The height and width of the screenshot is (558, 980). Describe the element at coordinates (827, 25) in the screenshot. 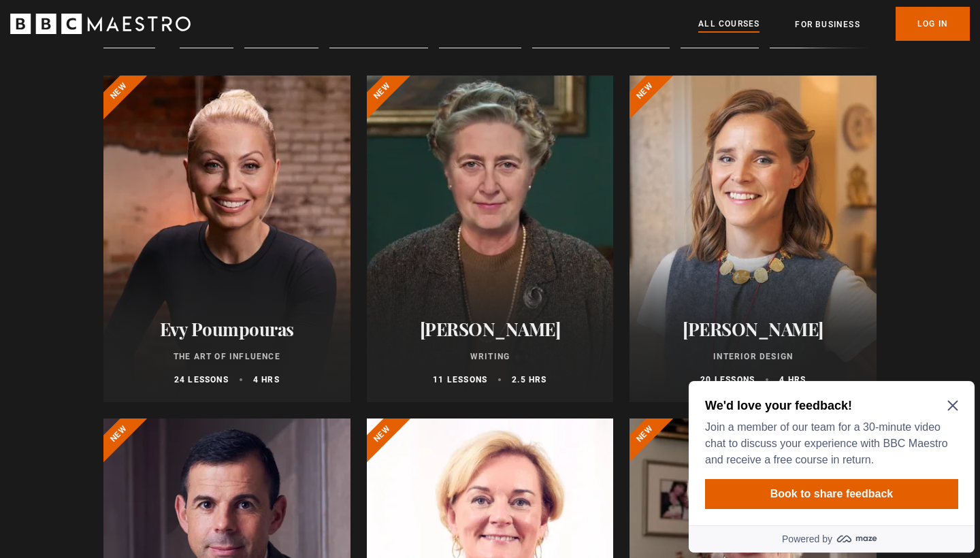

I see `a: For business` at that location.